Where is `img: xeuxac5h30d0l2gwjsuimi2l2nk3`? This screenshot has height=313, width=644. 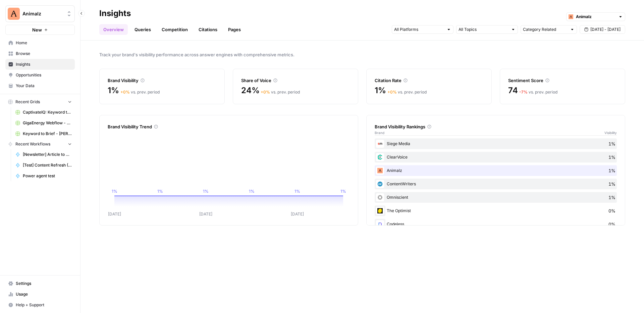
img: xeuxac5h30d0l2gwjsuimi2l2nk3 is located at coordinates (380, 157).